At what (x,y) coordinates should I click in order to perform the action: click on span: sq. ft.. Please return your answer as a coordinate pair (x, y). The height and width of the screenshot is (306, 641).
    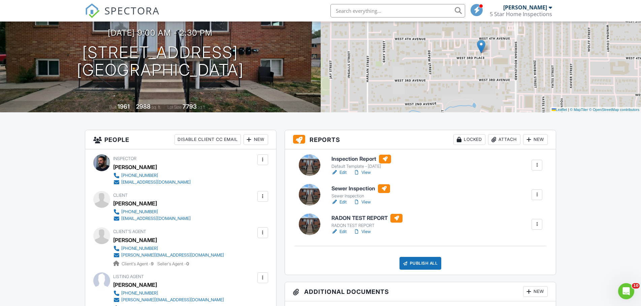
    Looking at the image, I should click on (156, 107).